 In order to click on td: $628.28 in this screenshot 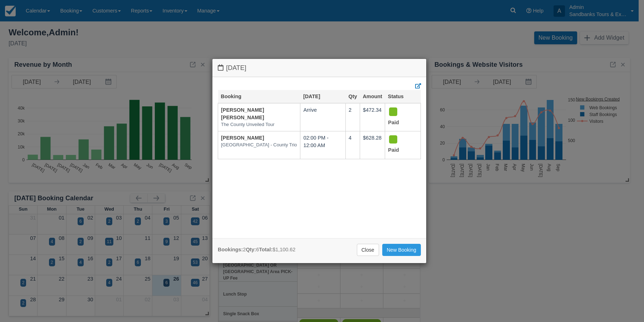, I will do `click(372, 145)`.